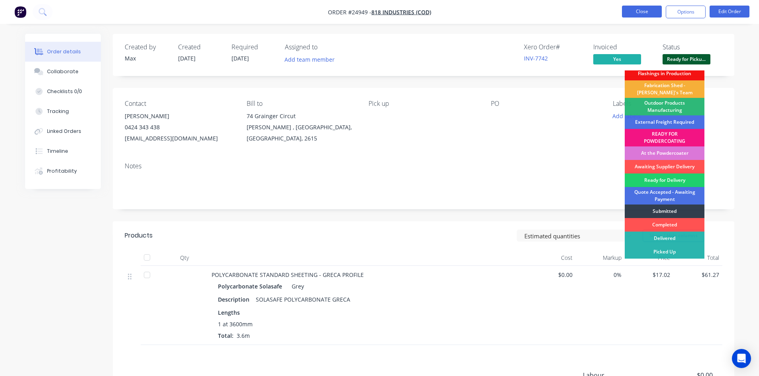  What do you see at coordinates (664, 252) in the screenshot?
I see `div: Picked Up` at bounding box center [664, 252].